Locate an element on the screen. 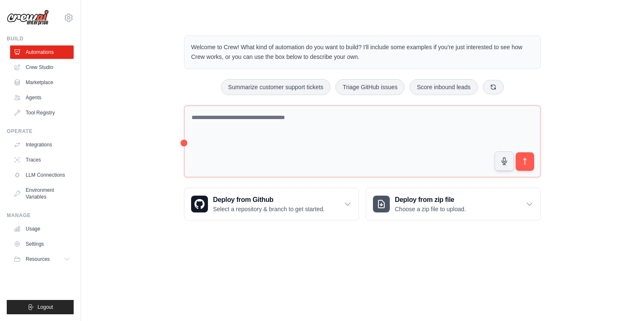 The height and width of the screenshot is (321, 644). div: Operate is located at coordinates (40, 131).